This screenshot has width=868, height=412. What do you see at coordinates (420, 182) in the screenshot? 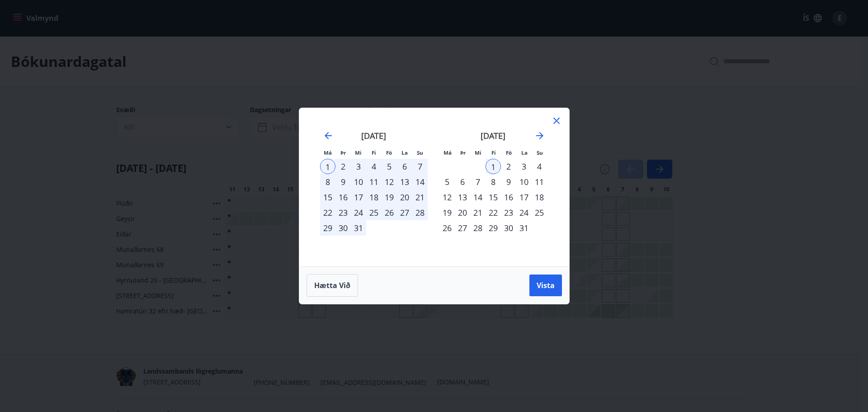
I see `div: 14` at bounding box center [420, 182].